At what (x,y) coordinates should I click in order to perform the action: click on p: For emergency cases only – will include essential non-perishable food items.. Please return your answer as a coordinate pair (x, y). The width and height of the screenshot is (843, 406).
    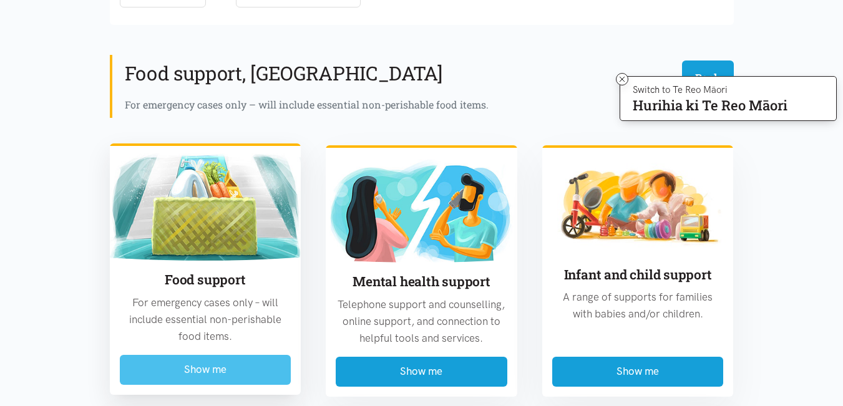
    Looking at the image, I should click on (205, 320).